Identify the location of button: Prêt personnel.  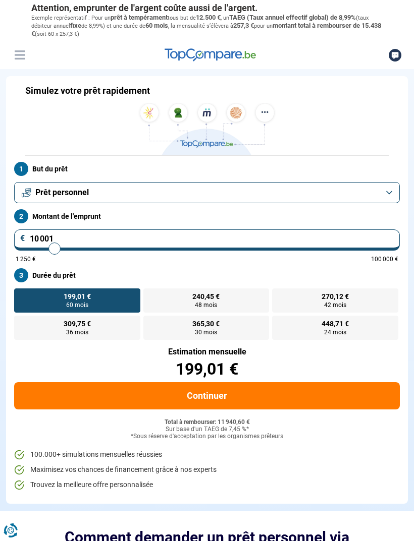
(207, 193).